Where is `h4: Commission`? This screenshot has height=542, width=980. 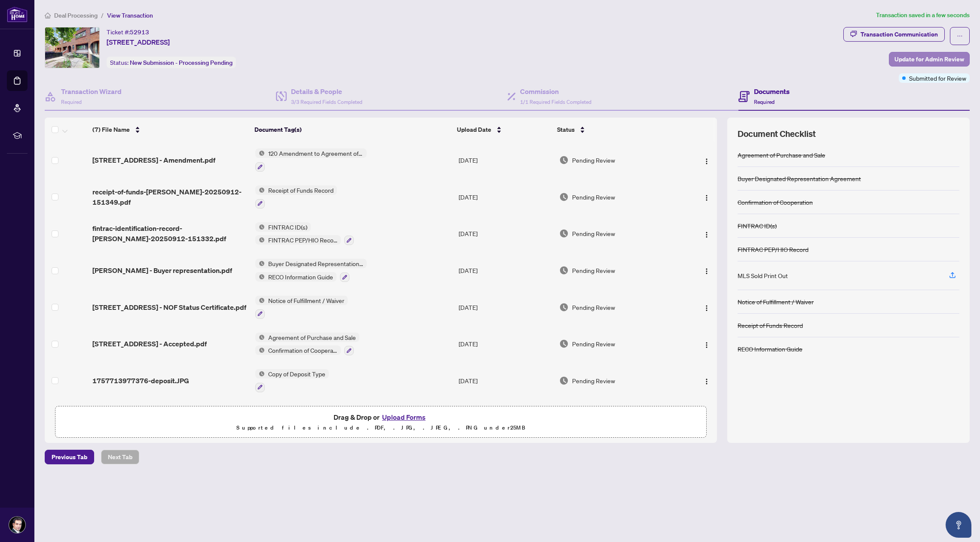
h4: Commission is located at coordinates (555, 92).